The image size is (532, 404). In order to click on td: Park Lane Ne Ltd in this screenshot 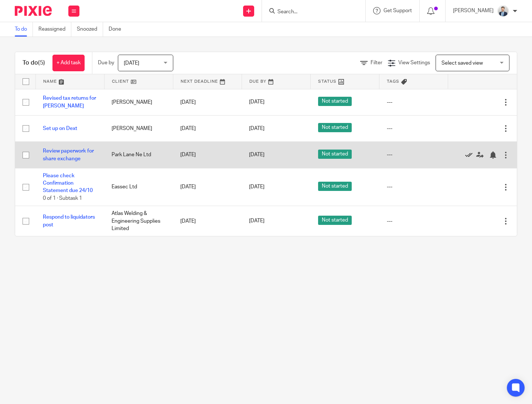, I will do `click(138, 155)`.